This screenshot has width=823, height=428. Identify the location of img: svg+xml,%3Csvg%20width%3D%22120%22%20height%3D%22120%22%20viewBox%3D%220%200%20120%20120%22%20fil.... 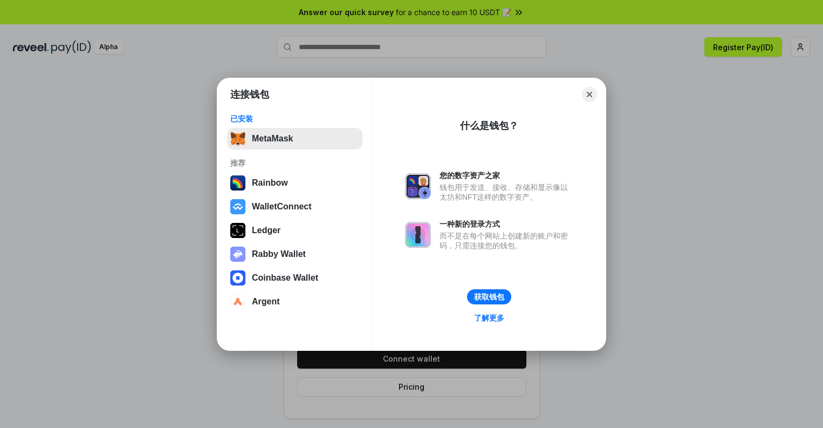
(238, 183).